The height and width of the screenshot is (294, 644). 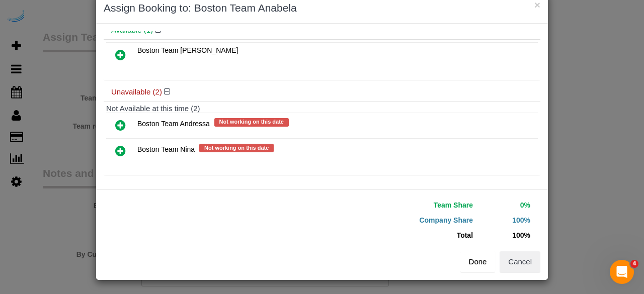 I want to click on span: Boston Team Nina, so click(x=166, y=150).